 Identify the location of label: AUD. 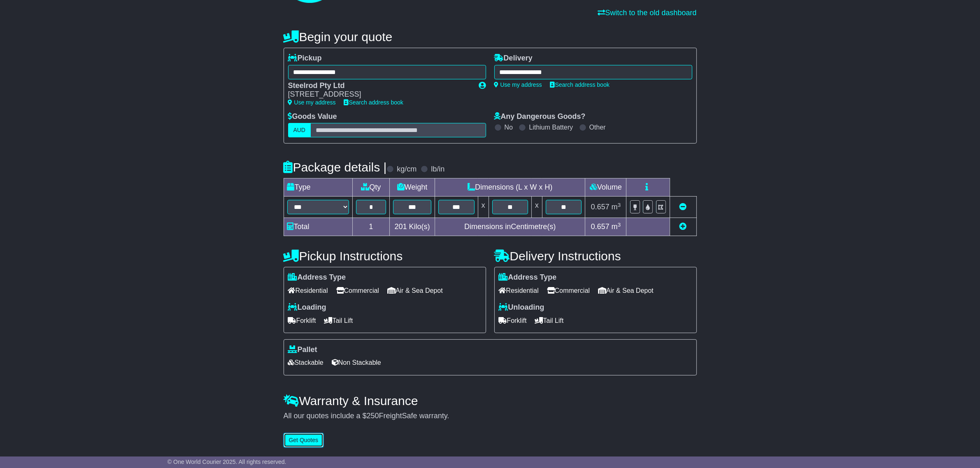
(300, 130).